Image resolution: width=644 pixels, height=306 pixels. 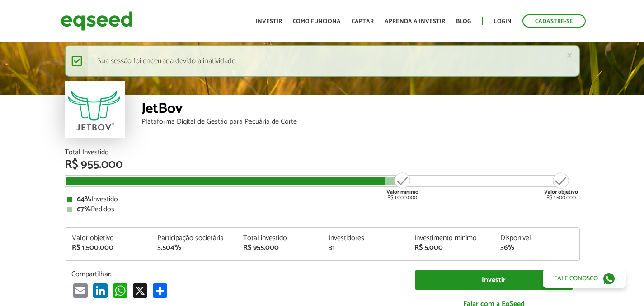 I want to click on div: Investidores, so click(x=365, y=238).